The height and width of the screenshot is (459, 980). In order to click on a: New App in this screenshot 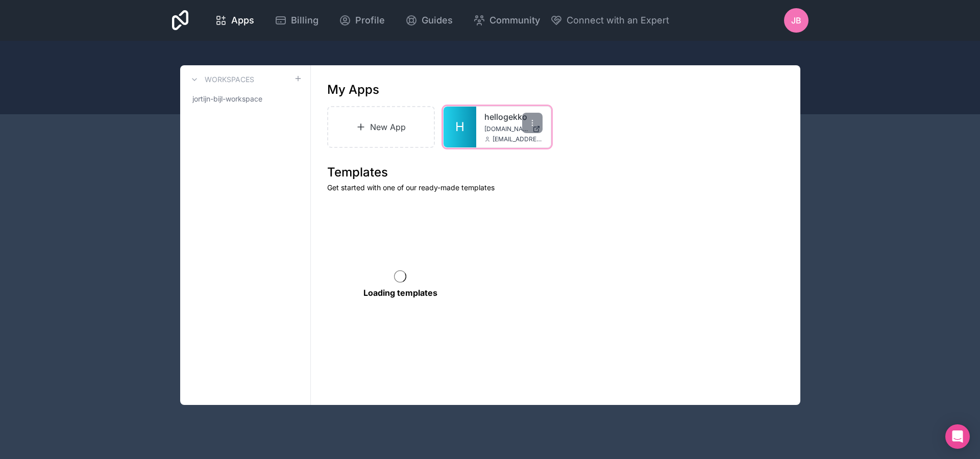, I will do `click(381, 127)`.